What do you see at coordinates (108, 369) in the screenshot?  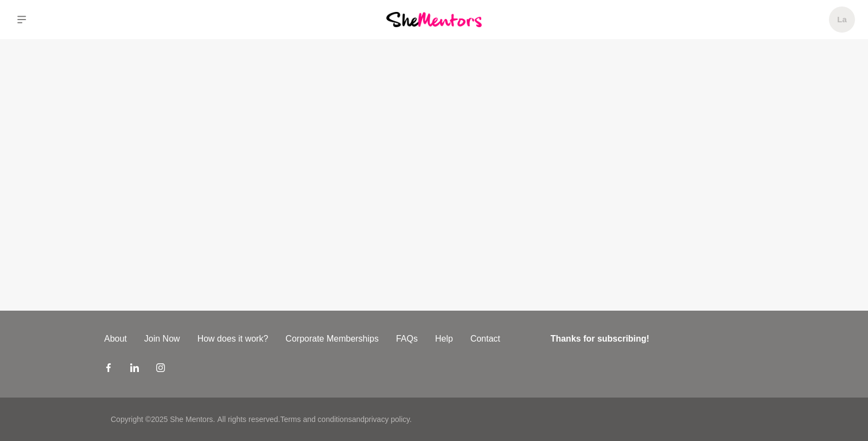 I see `a: Facebook` at bounding box center [108, 369].